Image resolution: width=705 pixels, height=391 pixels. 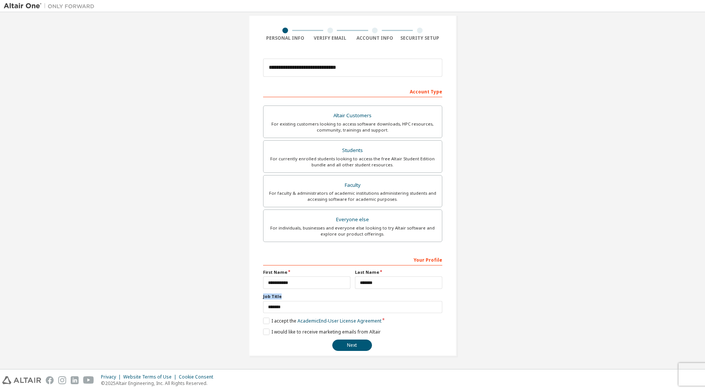 What do you see at coordinates (151, 377) in the screenshot?
I see `div: Website Terms of Use` at bounding box center [151, 377].